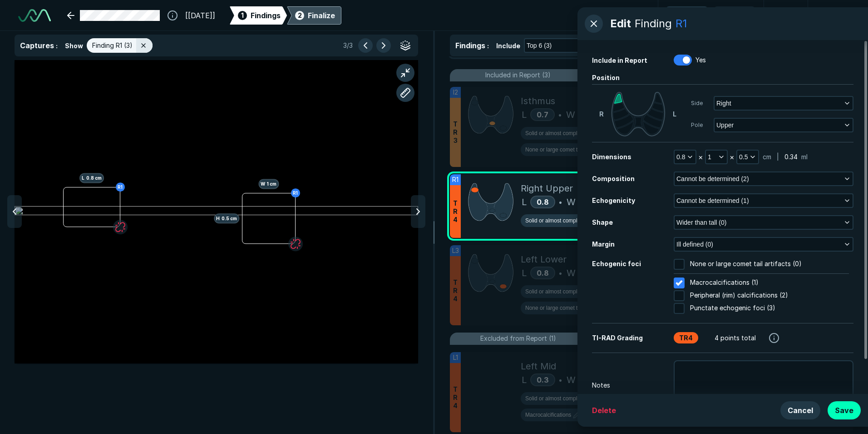  Describe the element at coordinates (702, 222) in the screenshot. I see `span: Wider than tall (0)` at that location.